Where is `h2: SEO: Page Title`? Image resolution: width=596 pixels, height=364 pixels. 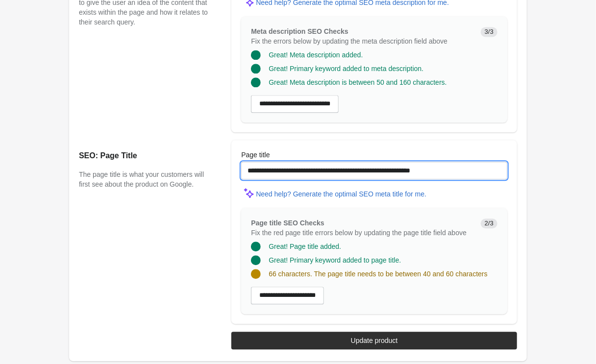
h2: SEO: Page Title is located at coordinates (145, 156).